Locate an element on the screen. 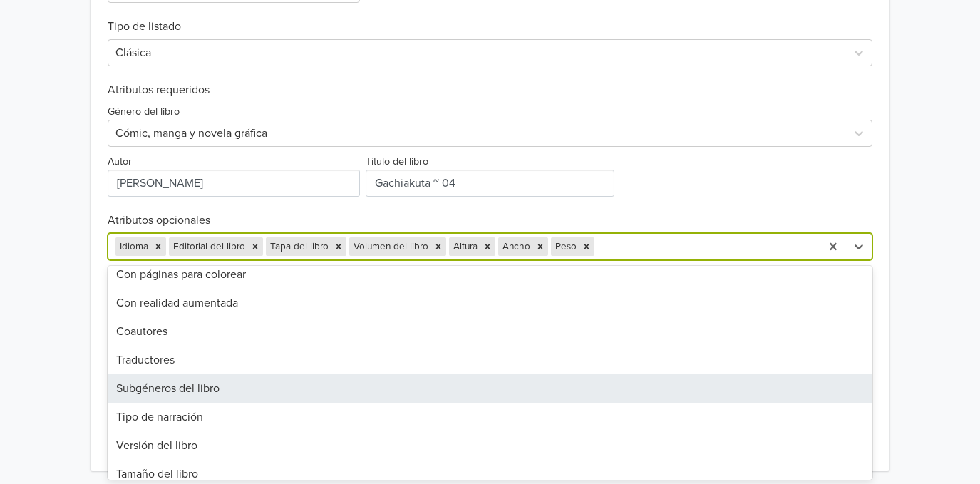 The width and height of the screenshot is (980, 484). div: Subgéneros del libro is located at coordinates (490, 389).